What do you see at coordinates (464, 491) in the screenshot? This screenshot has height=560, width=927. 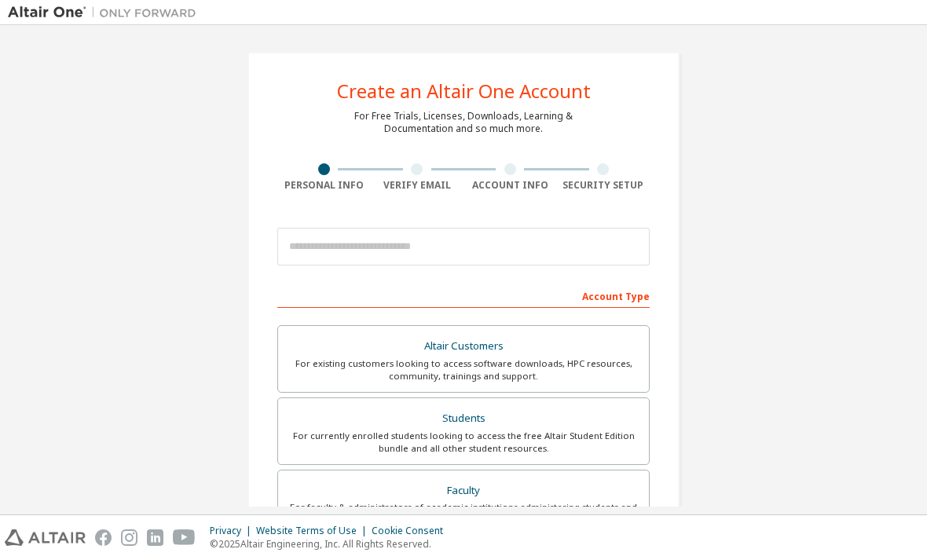 I see `div: Faculty` at bounding box center [464, 491].